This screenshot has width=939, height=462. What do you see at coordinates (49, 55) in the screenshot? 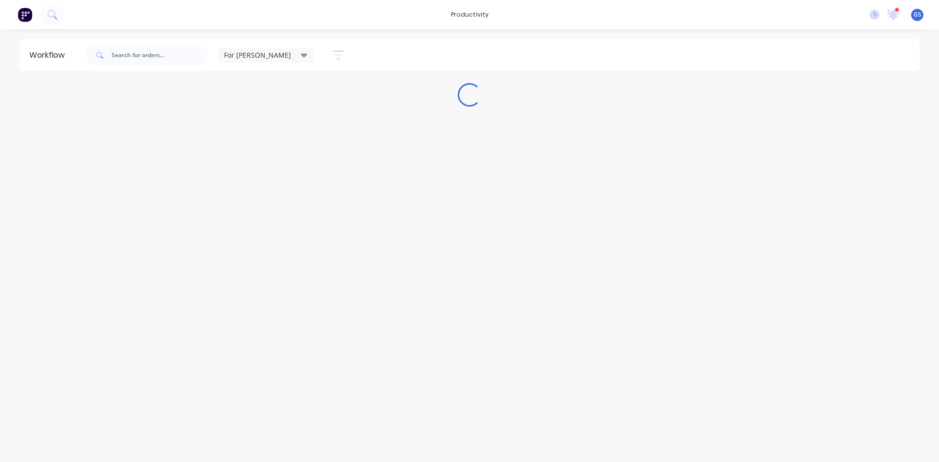
I see `div: Workflow` at bounding box center [49, 55].